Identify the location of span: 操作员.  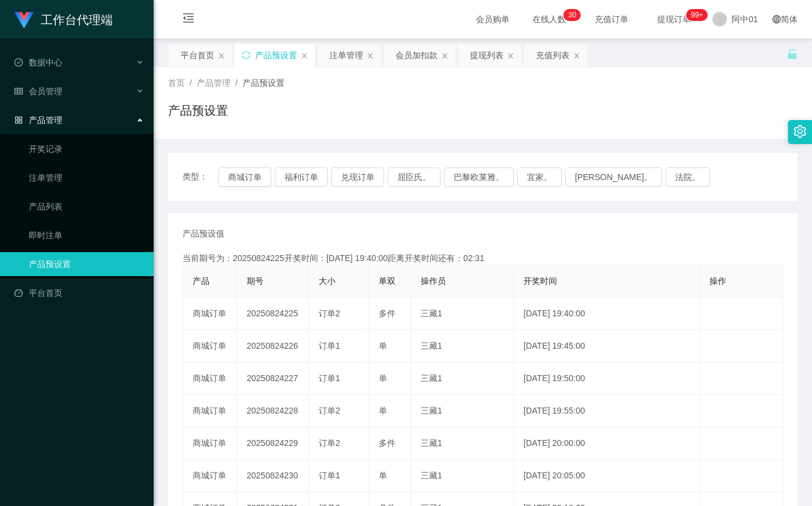
(433, 281).